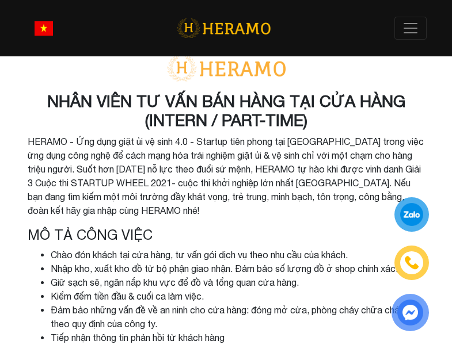 This screenshot has width=452, height=345. What do you see at coordinates (226, 111) in the screenshot?
I see `h3: NHÂN VIÊN TƯ VẤN BÁN HÀNG TẠI CỬA HÀNG (INTERN / PART-TIME)` at bounding box center [226, 111].